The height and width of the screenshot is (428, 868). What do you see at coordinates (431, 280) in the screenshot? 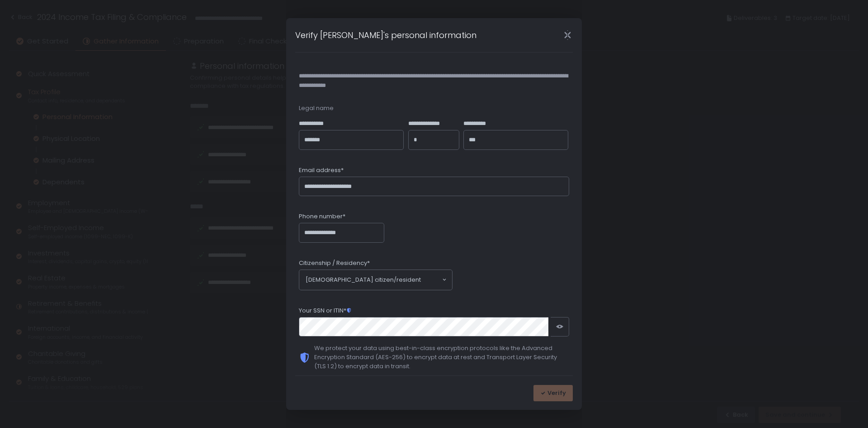
I see `input: Search for option` at bounding box center [431, 280].